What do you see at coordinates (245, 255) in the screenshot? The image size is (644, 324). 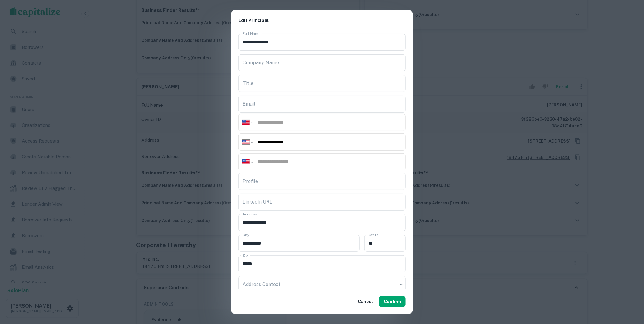 I see `label: Zip` at bounding box center [245, 255].